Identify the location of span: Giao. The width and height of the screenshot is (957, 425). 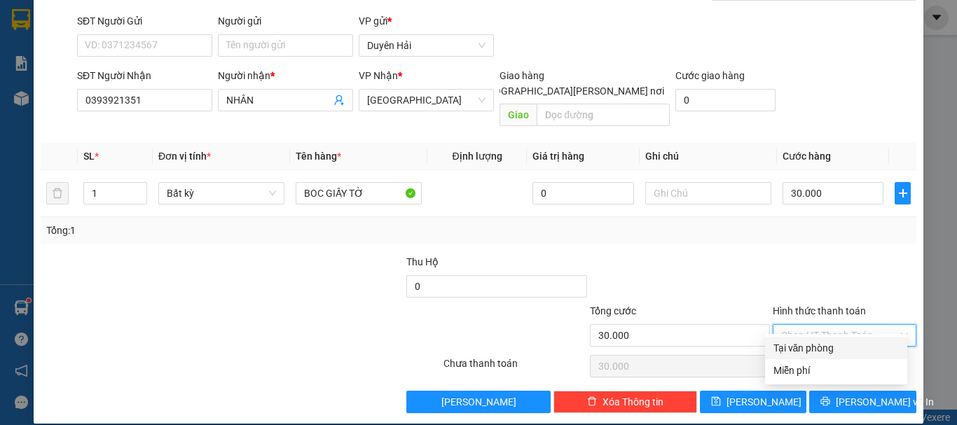
(518, 115).